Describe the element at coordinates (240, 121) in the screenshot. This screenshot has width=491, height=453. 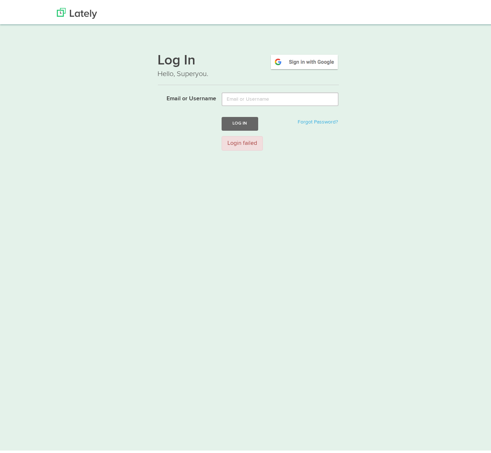
I see `button: Log In` at that location.